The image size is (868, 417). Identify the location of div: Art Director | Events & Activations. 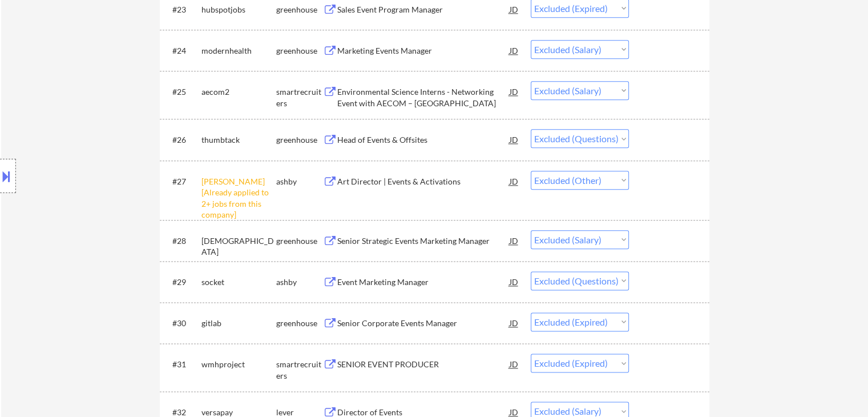
(423, 182).